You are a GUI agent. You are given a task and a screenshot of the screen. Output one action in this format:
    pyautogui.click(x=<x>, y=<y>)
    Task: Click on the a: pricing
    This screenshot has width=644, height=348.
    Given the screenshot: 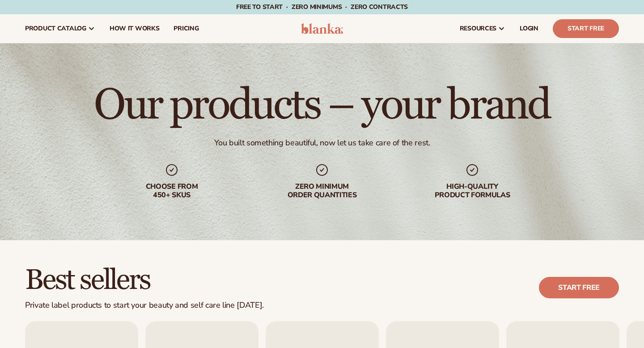 What is the action you would take?
    pyautogui.click(x=186, y=29)
    